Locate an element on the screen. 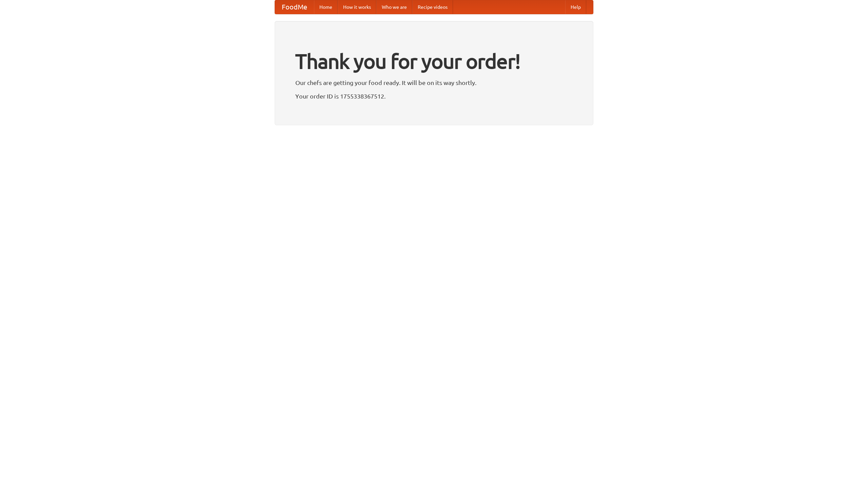 Image resolution: width=868 pixels, height=479 pixels. p: Our chefs are getting your food ready. It will be on its way shortly. is located at coordinates (434, 82).